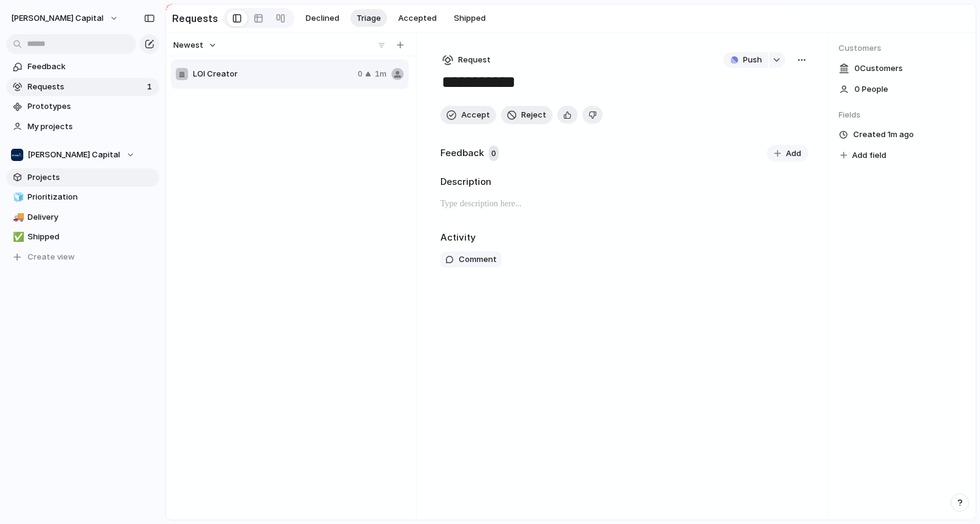  I want to click on button: Add field, so click(863, 156).